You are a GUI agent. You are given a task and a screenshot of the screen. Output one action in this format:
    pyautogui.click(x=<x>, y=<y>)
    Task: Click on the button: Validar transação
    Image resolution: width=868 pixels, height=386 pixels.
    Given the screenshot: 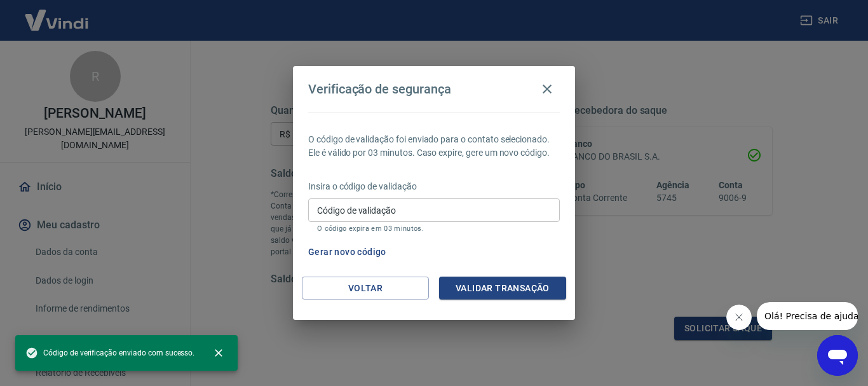 What is the action you would take?
    pyautogui.click(x=502, y=288)
    